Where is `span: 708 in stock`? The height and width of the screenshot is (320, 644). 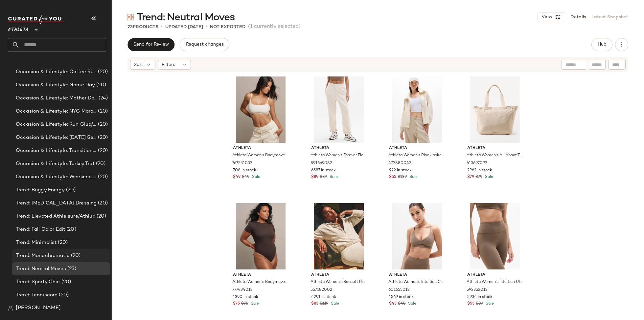 span: 708 in stock is located at coordinates (244, 171).